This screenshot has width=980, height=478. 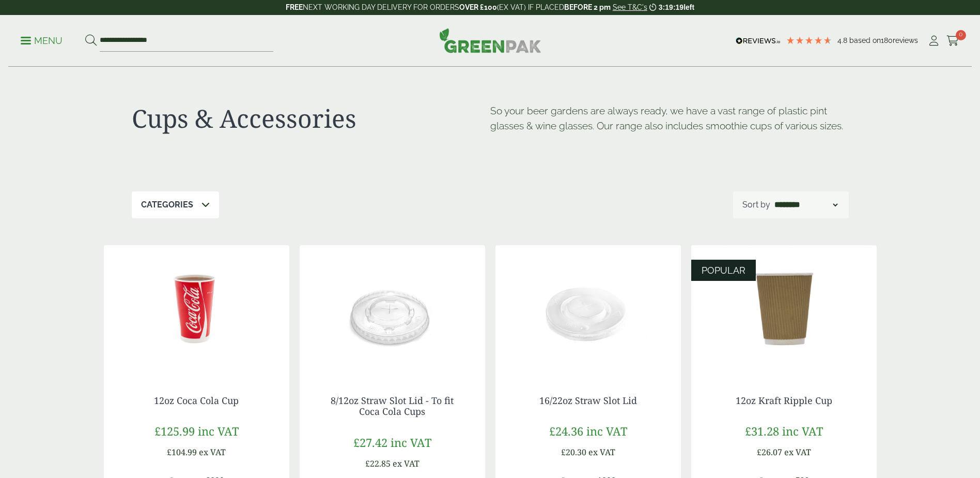 I want to click on span: £26.07, so click(x=769, y=452).